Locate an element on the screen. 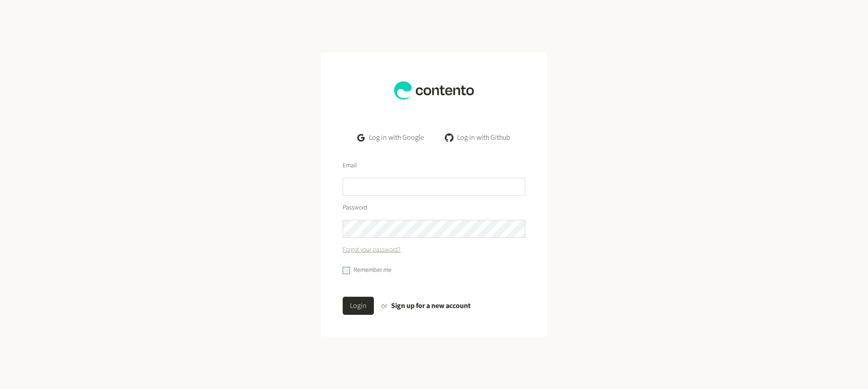 The width and height of the screenshot is (868, 389). label: Password is located at coordinates (355, 207).